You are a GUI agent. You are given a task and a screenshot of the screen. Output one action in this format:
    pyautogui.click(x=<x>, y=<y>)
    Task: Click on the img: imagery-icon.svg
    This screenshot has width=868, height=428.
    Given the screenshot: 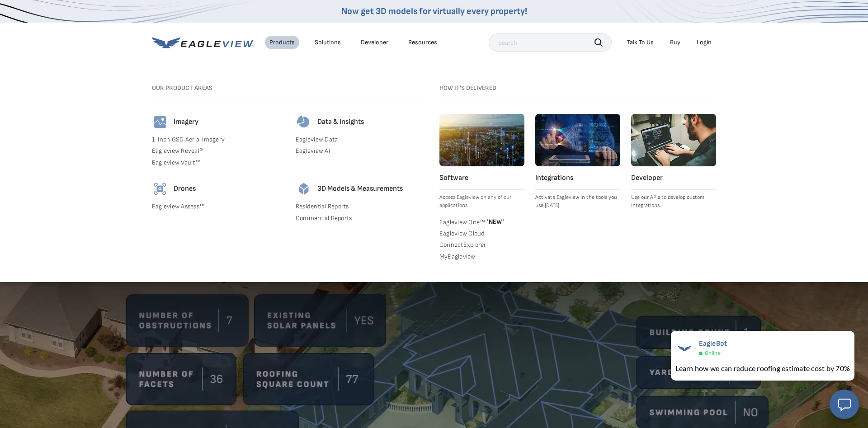 What is the action you would take?
    pyautogui.click(x=160, y=122)
    